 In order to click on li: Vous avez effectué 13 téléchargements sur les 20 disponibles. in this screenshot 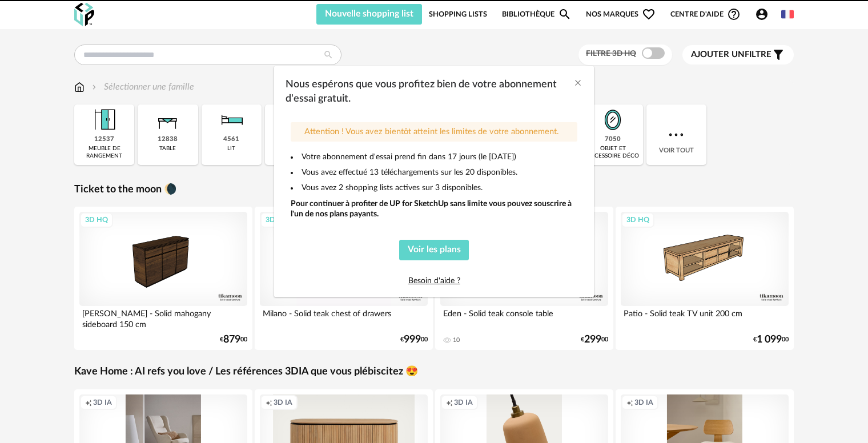, I will do `click(434, 173)`.